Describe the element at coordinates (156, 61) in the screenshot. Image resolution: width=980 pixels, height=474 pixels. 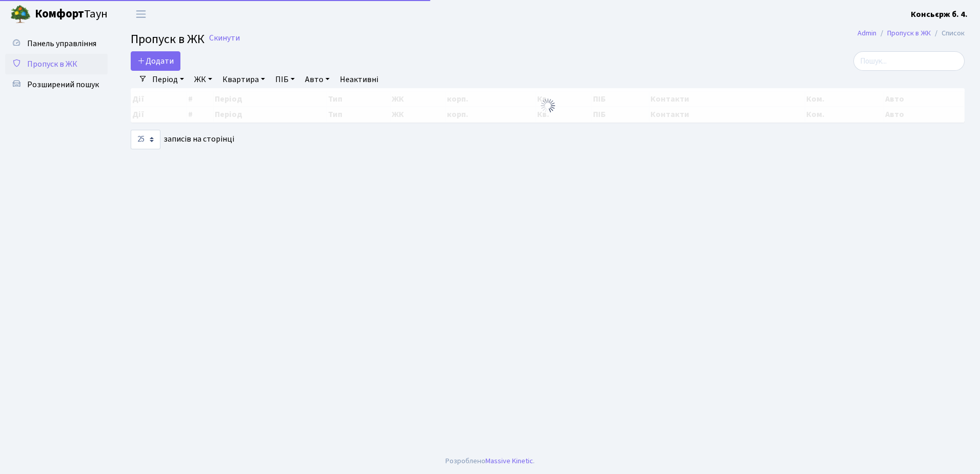
I see `span: Додати` at that location.